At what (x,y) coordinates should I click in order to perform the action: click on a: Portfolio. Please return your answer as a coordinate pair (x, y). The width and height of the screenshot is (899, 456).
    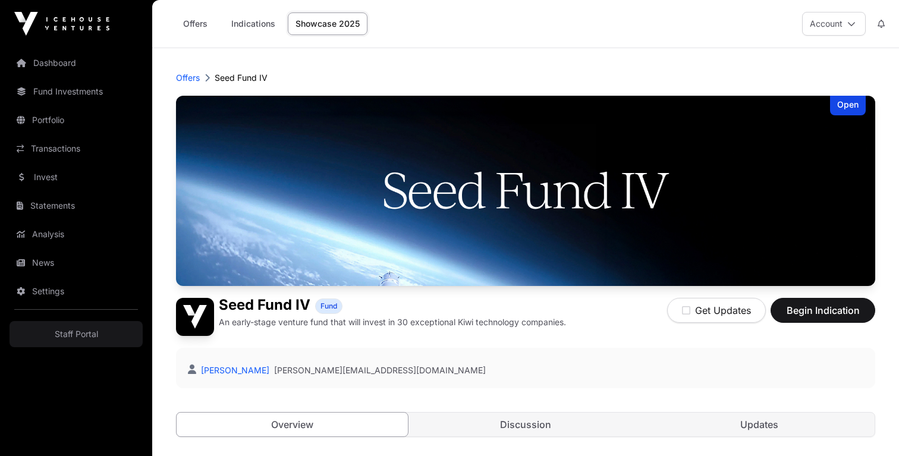
    Looking at the image, I should click on (76, 120).